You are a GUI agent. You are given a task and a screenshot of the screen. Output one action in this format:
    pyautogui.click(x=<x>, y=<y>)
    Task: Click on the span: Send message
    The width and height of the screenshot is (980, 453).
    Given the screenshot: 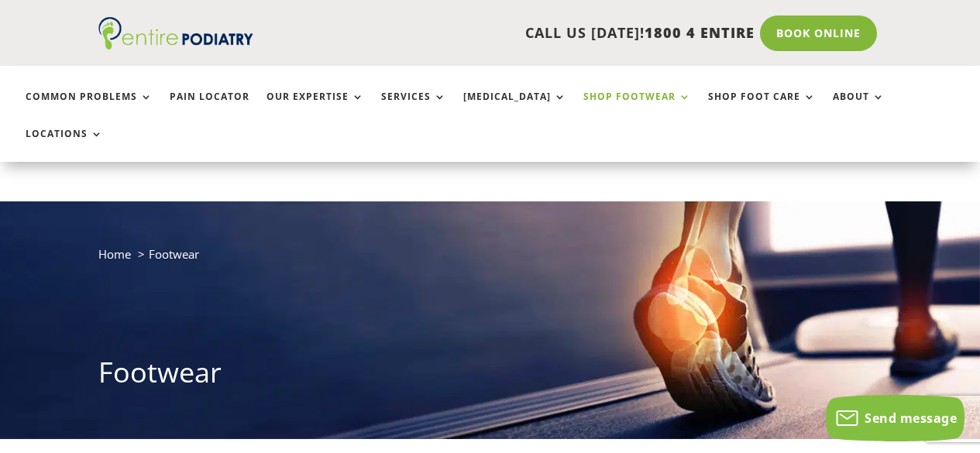 What is the action you would take?
    pyautogui.click(x=910, y=419)
    